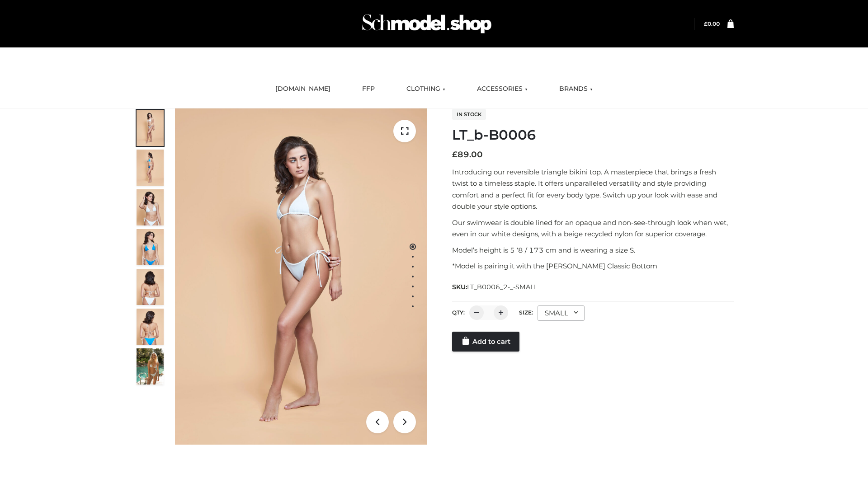  I want to click on a: Add to cart, so click(485, 342).